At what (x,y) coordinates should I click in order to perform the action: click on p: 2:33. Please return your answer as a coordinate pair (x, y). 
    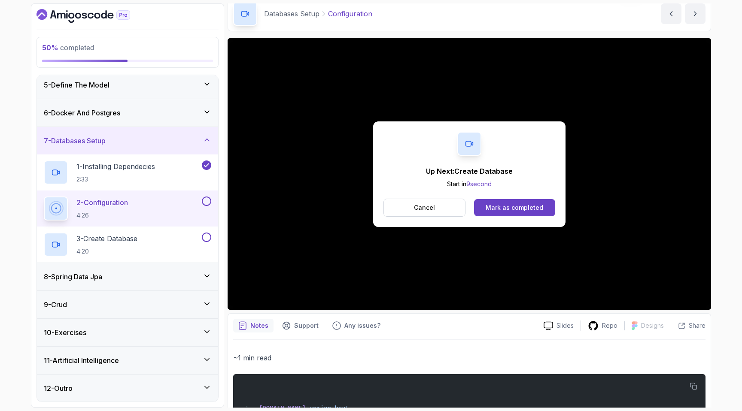
    Looking at the image, I should click on (115, 179).